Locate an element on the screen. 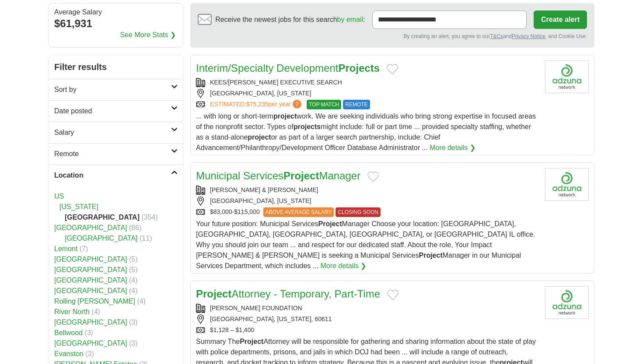 The image size is (643, 364). h2: Date posted is located at coordinates (112, 111).